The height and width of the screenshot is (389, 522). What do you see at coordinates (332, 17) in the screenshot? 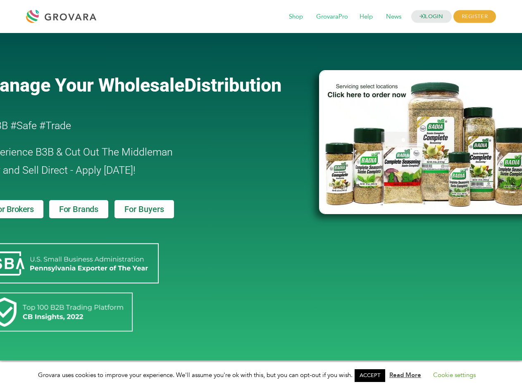
I see `span: GrovaraPro` at bounding box center [332, 17].